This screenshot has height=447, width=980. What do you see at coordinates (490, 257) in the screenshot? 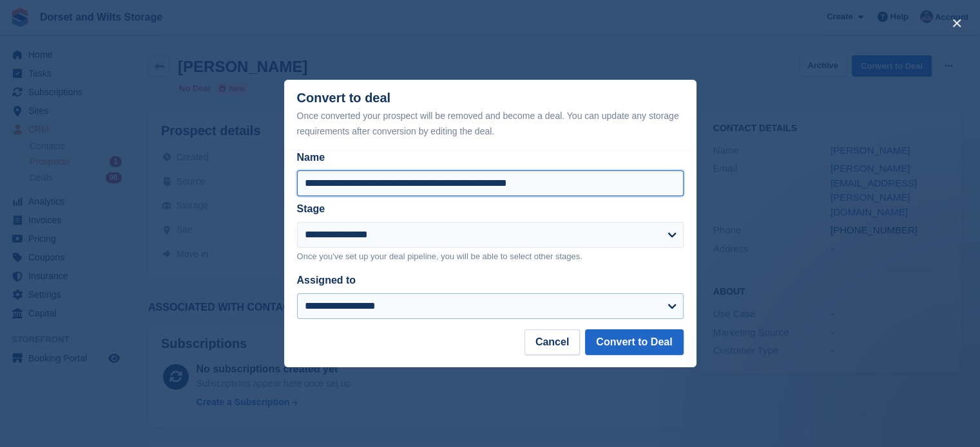
I see `p: Once you've set up your deal pipeline, you will be able to select other stages.` at bounding box center [490, 257].